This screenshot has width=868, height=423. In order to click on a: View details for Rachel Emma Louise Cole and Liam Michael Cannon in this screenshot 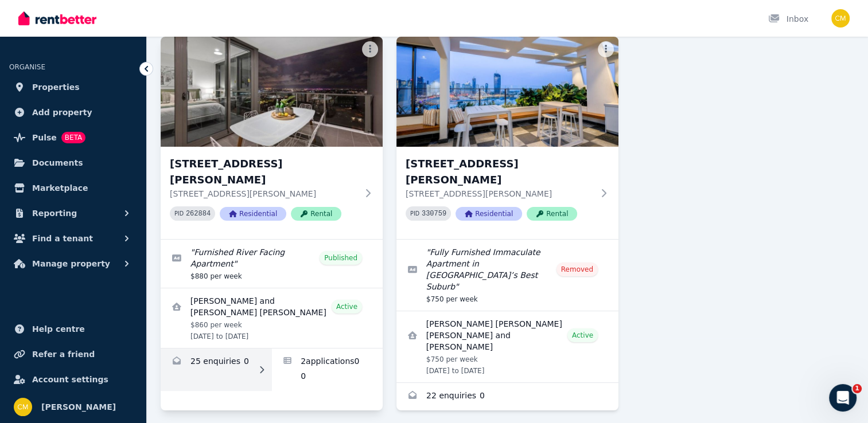, I will do `click(507, 347)`.